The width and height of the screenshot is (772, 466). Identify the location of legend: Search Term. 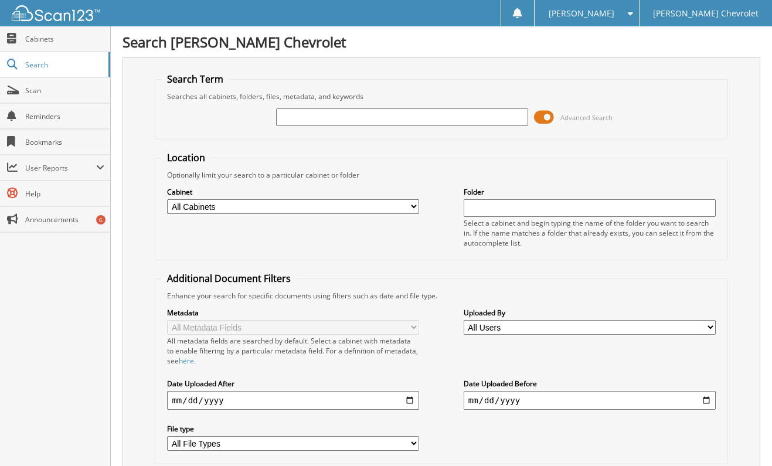
(195, 79).